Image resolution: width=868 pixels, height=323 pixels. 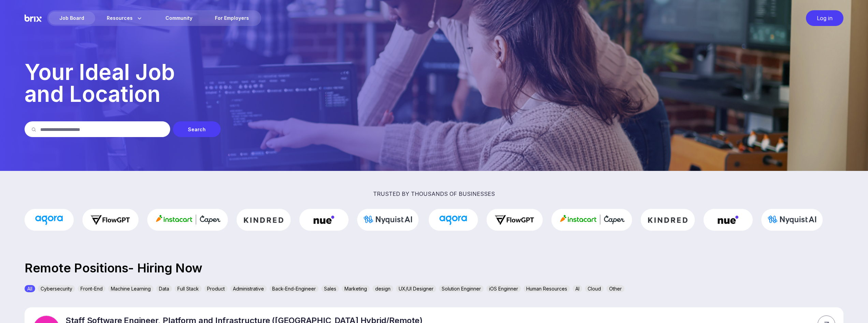 What do you see at coordinates (232, 18) in the screenshot?
I see `div: For Employers` at bounding box center [232, 18].